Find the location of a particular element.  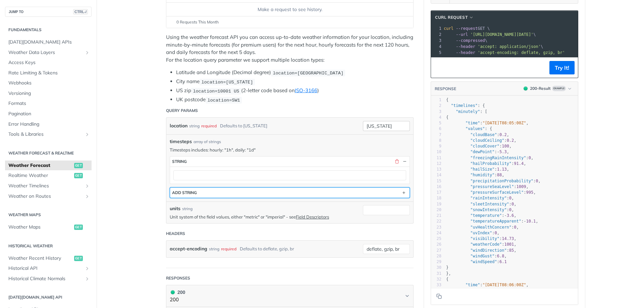

a: Access Keys is located at coordinates (48, 62).